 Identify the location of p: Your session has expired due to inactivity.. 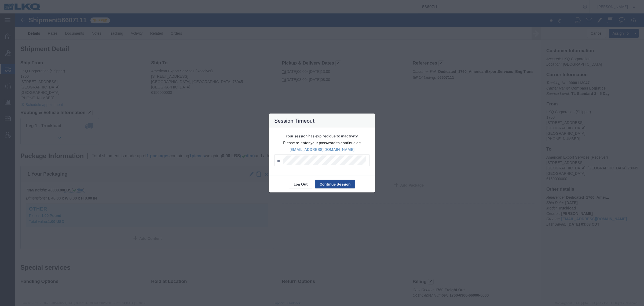
(322, 136).